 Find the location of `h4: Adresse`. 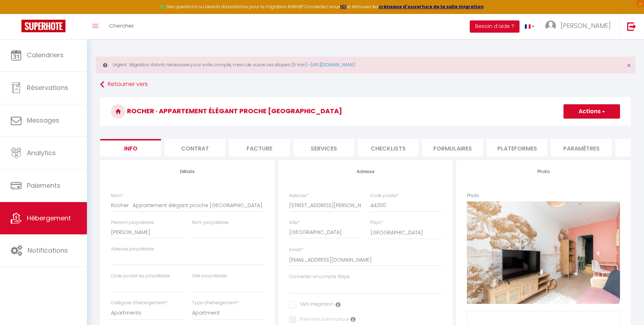

h4: Adresse is located at coordinates (366, 172).